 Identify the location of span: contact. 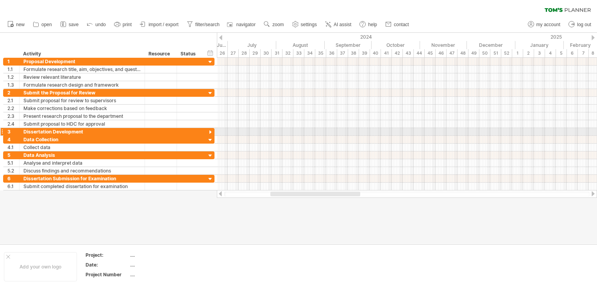
(401, 25).